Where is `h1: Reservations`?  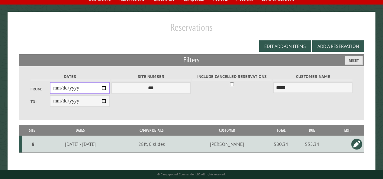
h1: Reservations is located at coordinates (191, 30).